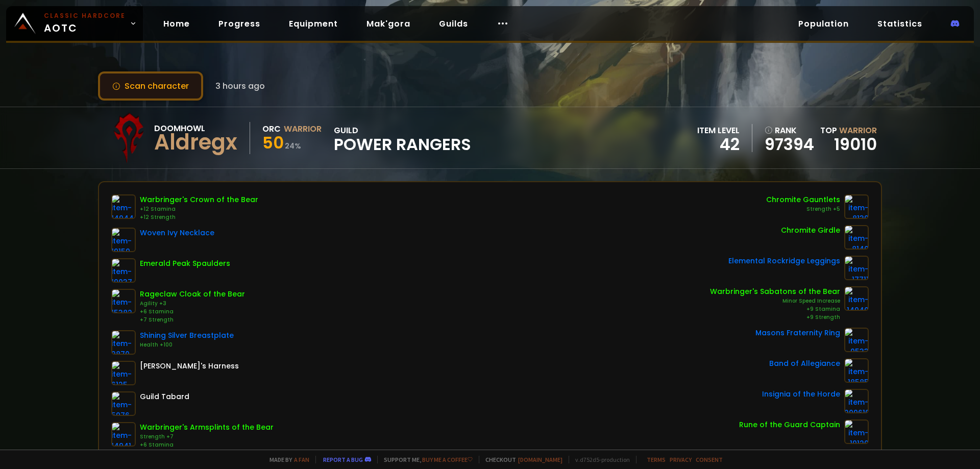 Image resolution: width=980 pixels, height=469 pixels. What do you see at coordinates (402, 138) in the screenshot?
I see `div: guild` at bounding box center [402, 138].